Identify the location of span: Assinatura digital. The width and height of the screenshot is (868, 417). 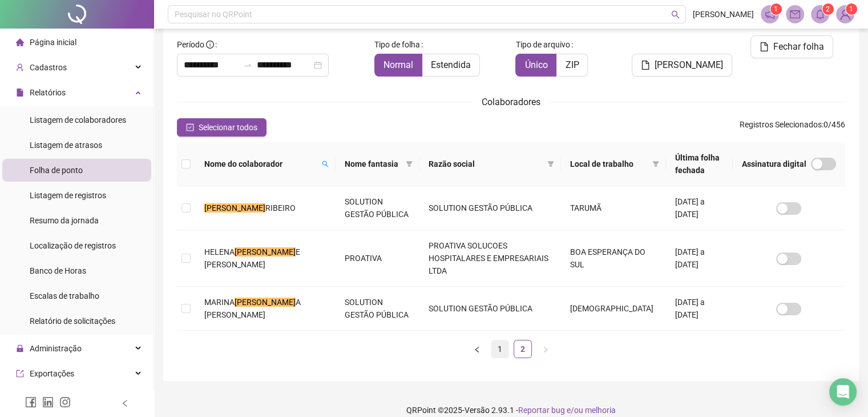
(774, 164).